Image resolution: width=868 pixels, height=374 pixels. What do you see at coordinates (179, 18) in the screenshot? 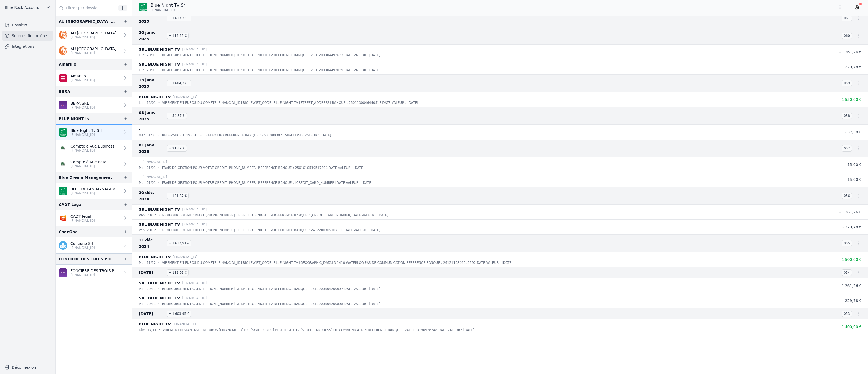
I see `span: + 1 613,33 €` at bounding box center [179, 18].